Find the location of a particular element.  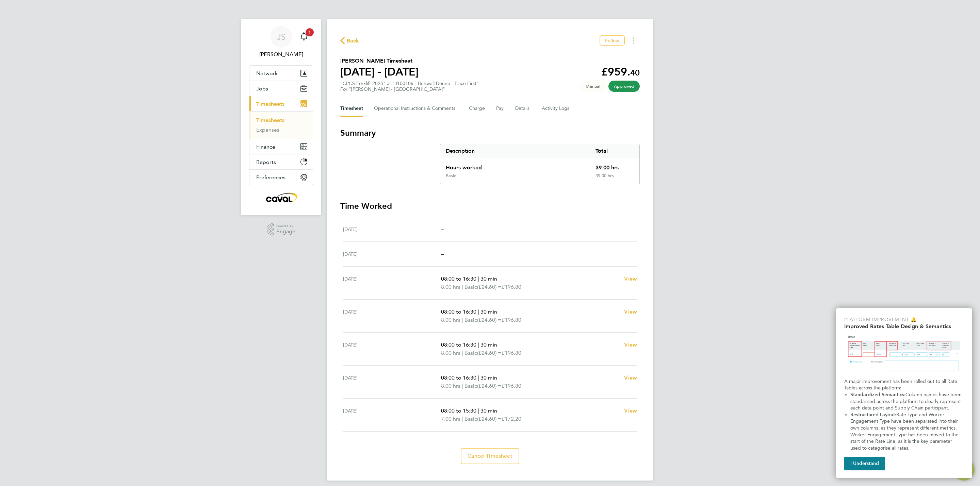

button: Operational Instructions & Comments is located at coordinates (416, 108).